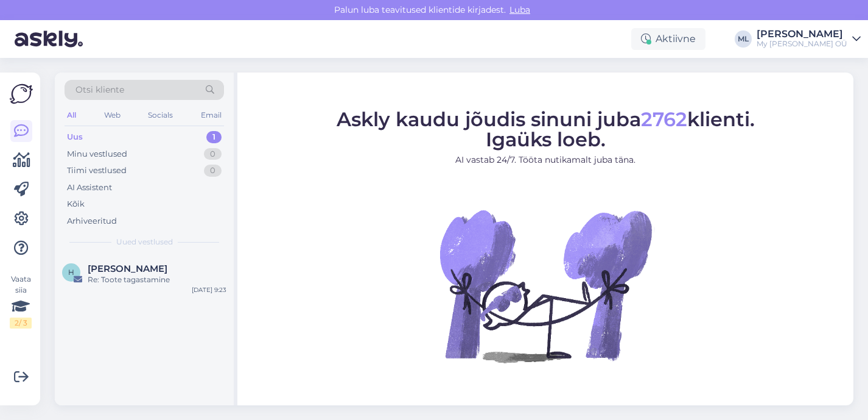 This screenshot has width=868, height=420. I want to click on div: Kõik, so click(75, 204).